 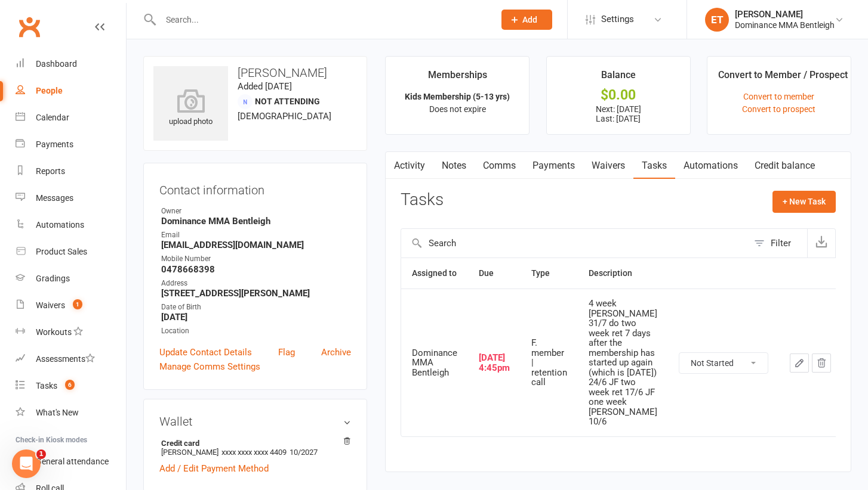 I want to click on a: Update Contact Details, so click(x=205, y=353).